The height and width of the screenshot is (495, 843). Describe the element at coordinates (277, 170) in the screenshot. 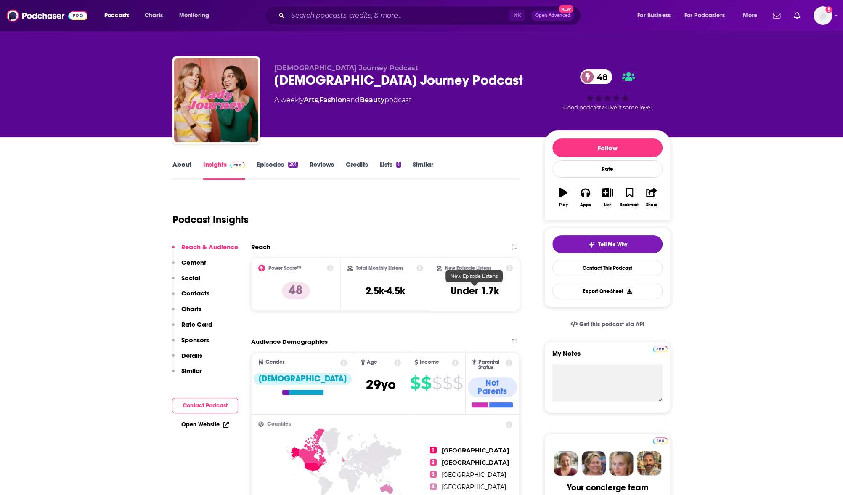

I see `a: Episodes201` at that location.